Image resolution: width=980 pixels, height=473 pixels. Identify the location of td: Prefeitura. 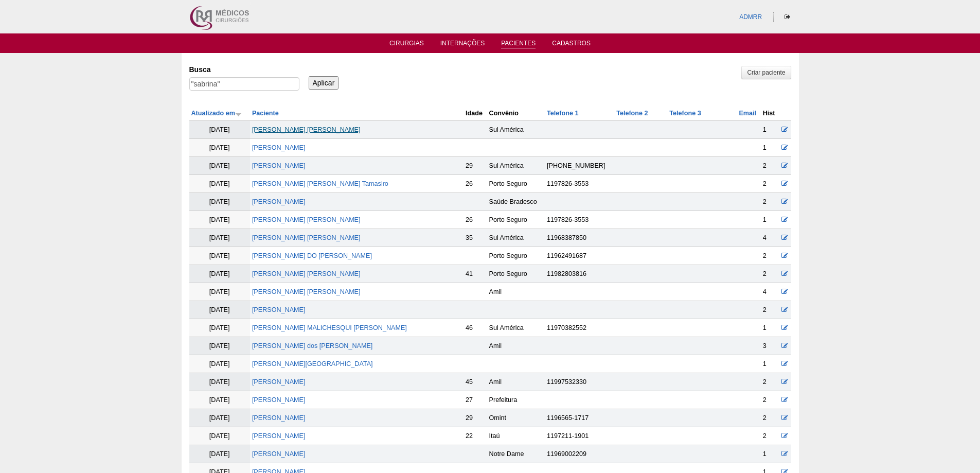
(516, 400).